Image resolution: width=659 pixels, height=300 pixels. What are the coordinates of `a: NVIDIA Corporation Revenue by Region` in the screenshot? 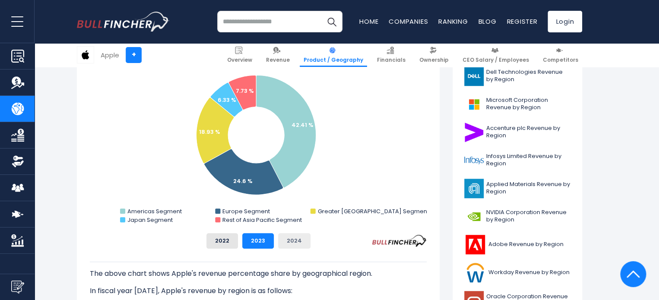 It's located at (517, 216).